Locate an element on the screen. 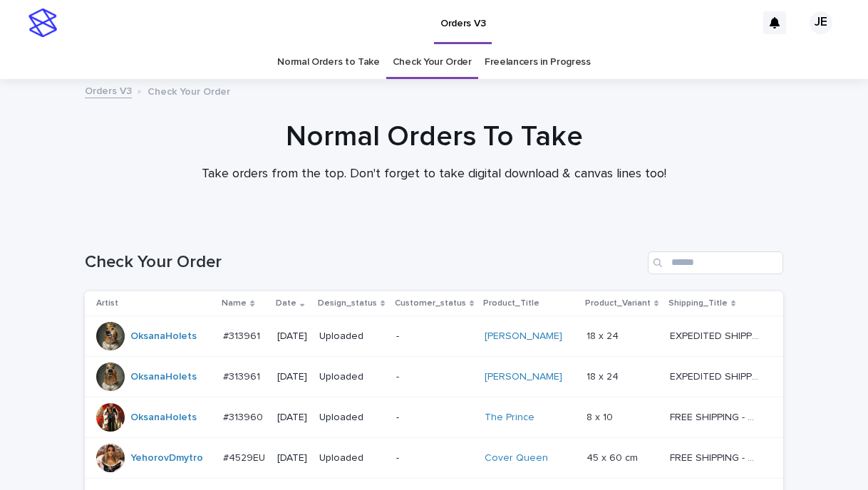  p: Date is located at coordinates (286, 303).